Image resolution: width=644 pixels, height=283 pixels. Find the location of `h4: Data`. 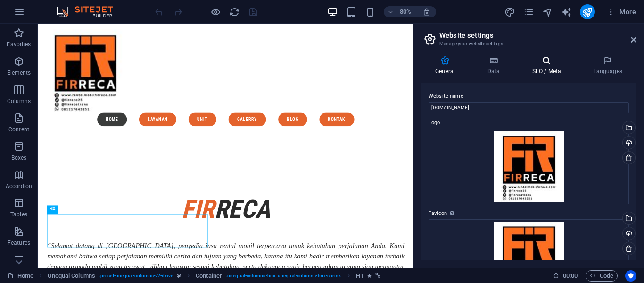

h4: Data is located at coordinates (495, 65).